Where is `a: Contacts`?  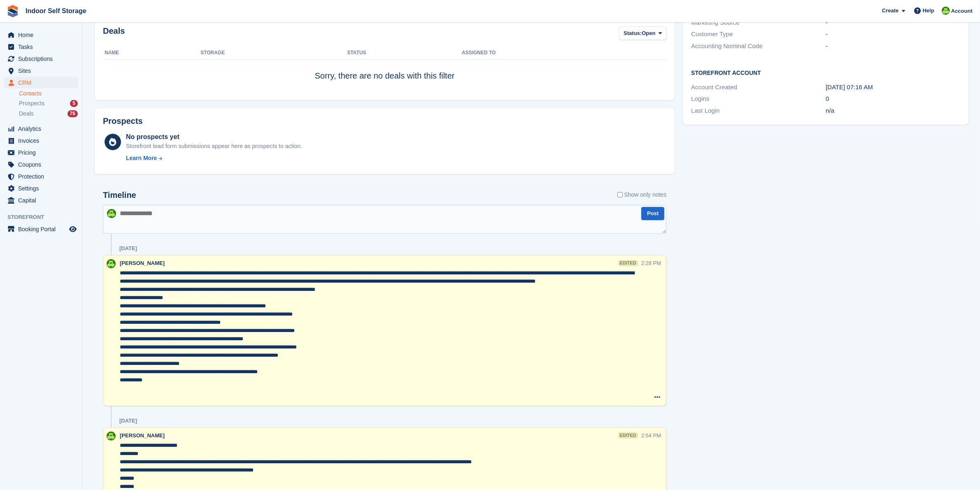 a: Contacts is located at coordinates (48, 93).